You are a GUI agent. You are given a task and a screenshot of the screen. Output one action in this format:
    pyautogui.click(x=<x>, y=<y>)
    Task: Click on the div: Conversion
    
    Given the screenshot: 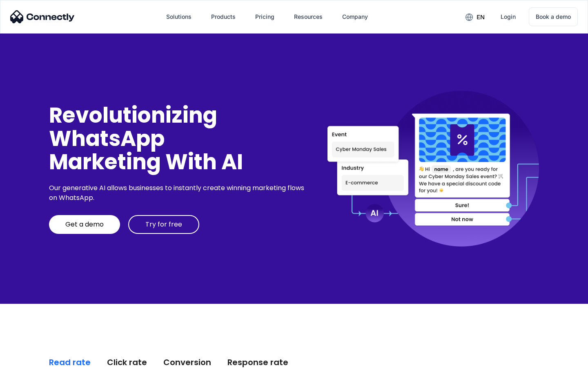 What is the action you would take?
    pyautogui.click(x=187, y=362)
    